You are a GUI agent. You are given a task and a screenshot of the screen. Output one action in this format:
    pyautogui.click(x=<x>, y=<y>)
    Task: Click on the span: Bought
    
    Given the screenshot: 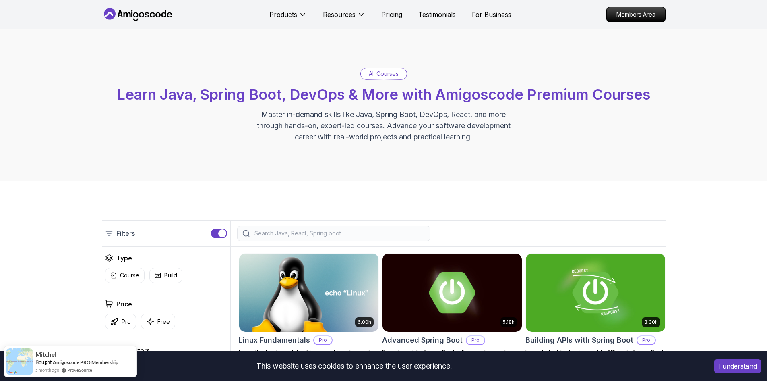 What is the action you would take?
    pyautogui.click(x=43, y=362)
    